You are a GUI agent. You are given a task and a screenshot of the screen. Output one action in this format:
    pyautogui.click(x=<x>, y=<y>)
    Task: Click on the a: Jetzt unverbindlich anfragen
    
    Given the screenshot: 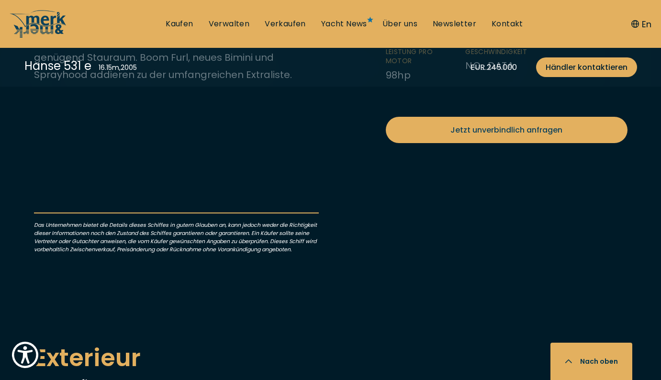 What is the action you would take?
    pyautogui.click(x=506, y=130)
    